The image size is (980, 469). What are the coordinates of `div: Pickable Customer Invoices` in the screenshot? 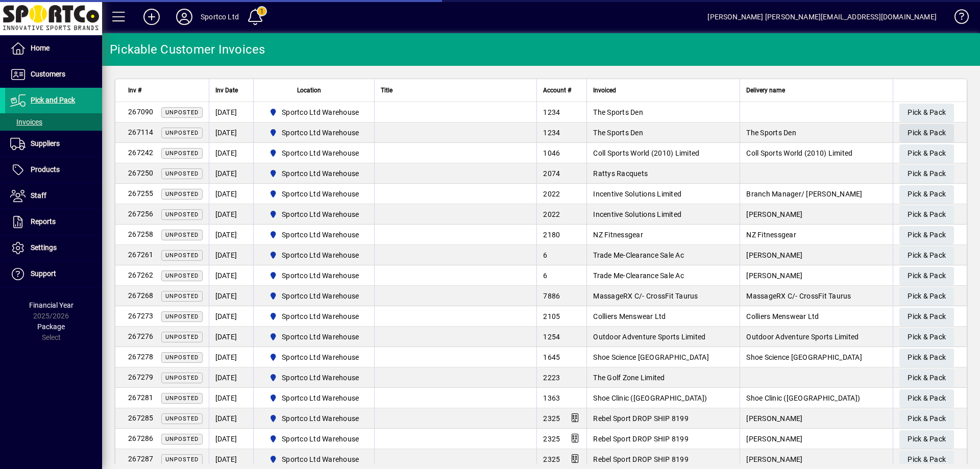 It's located at (187, 49).